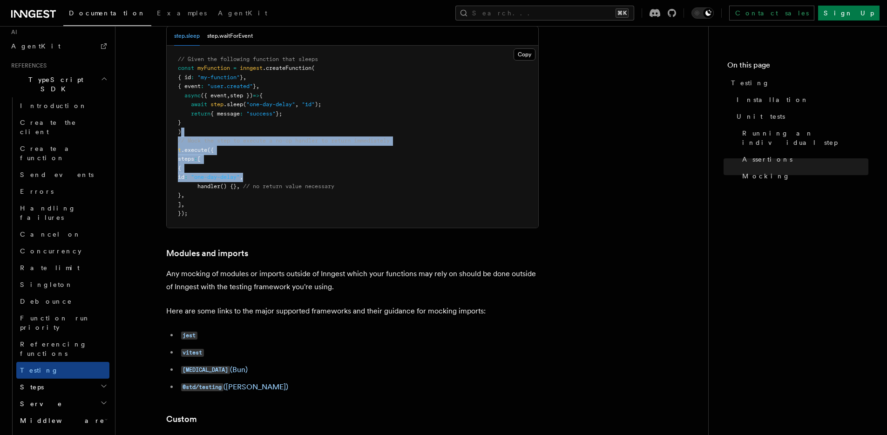 The height and width of the screenshot is (435, 887). Describe the element at coordinates (545, 13) in the screenshot. I see `button: Search...⌘K` at that location.